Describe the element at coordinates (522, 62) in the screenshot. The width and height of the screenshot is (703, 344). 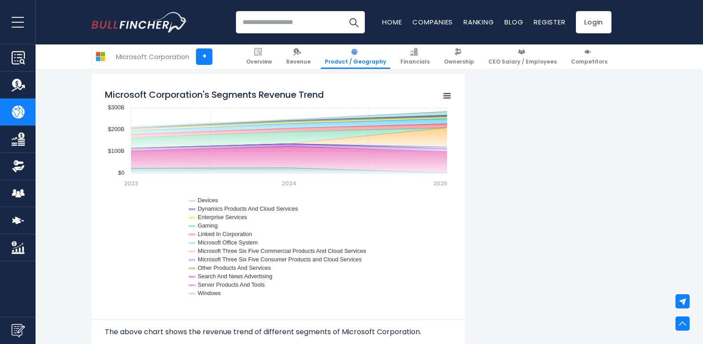
I see `span: CEO Salary / Employees` at that location.